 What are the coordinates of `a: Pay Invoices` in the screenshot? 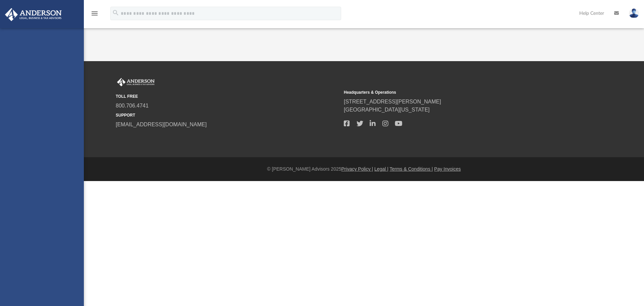 It's located at (447, 169).